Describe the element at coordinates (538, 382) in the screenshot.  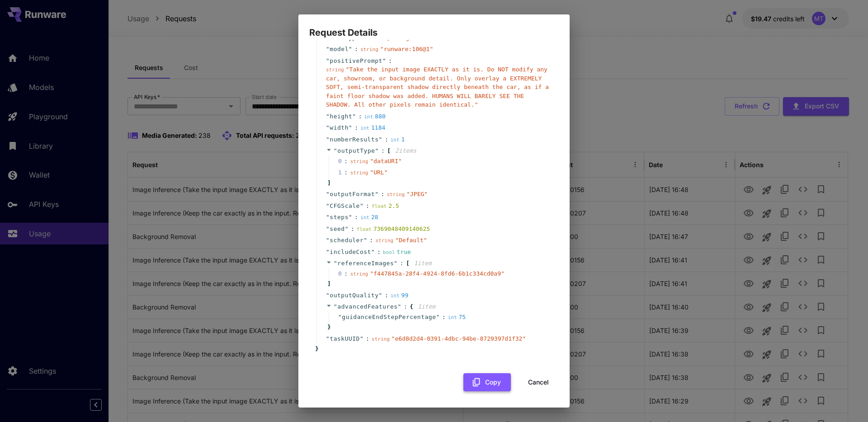
I see `button: Cancel` at that location.